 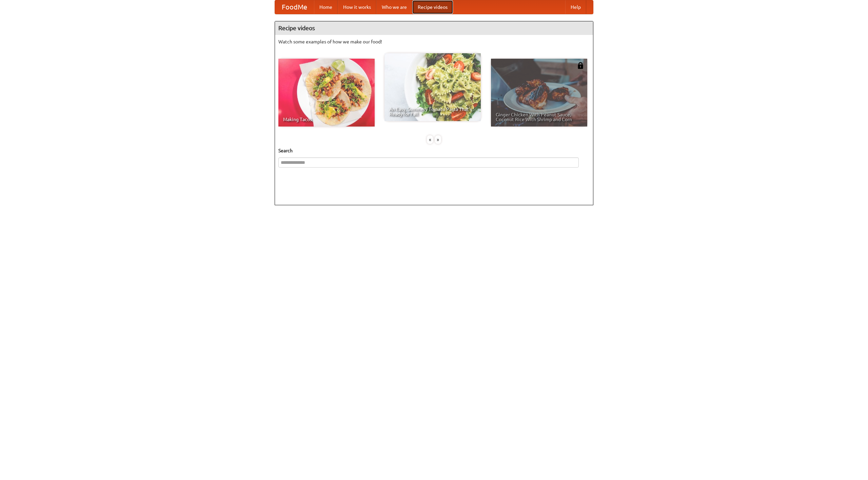 I want to click on a: Making Tacos, so click(x=326, y=92).